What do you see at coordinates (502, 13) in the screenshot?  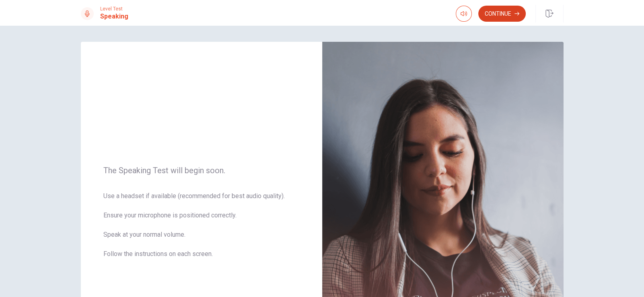 I see `button: Continue` at bounding box center [502, 13].